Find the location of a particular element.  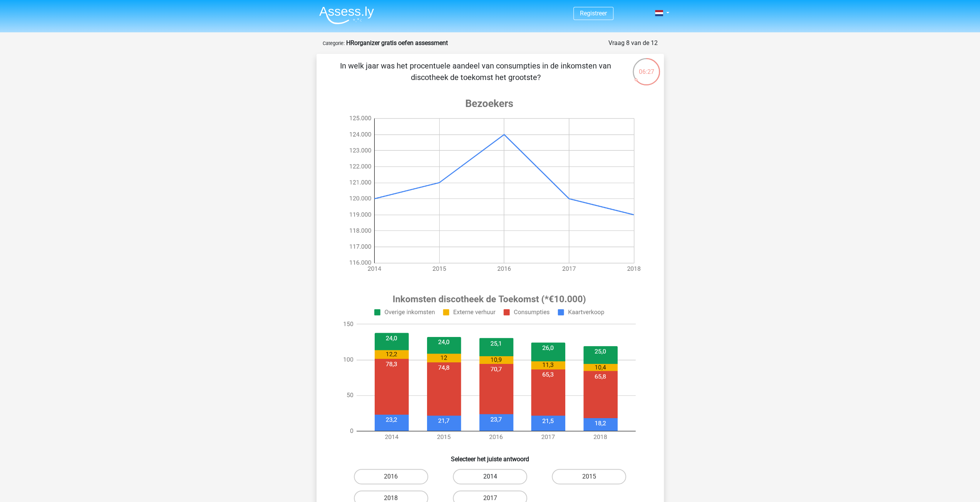

label: 2014 is located at coordinates (490, 477).